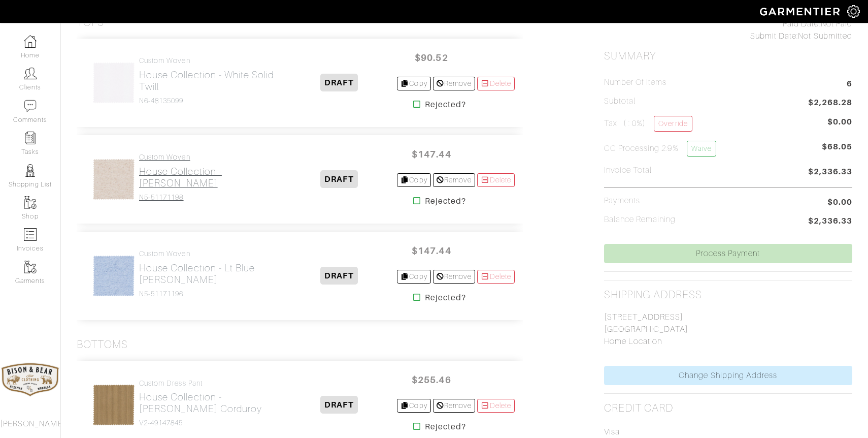 The width and height of the screenshot is (868, 438). I want to click on h5: Number of Items, so click(636, 82).